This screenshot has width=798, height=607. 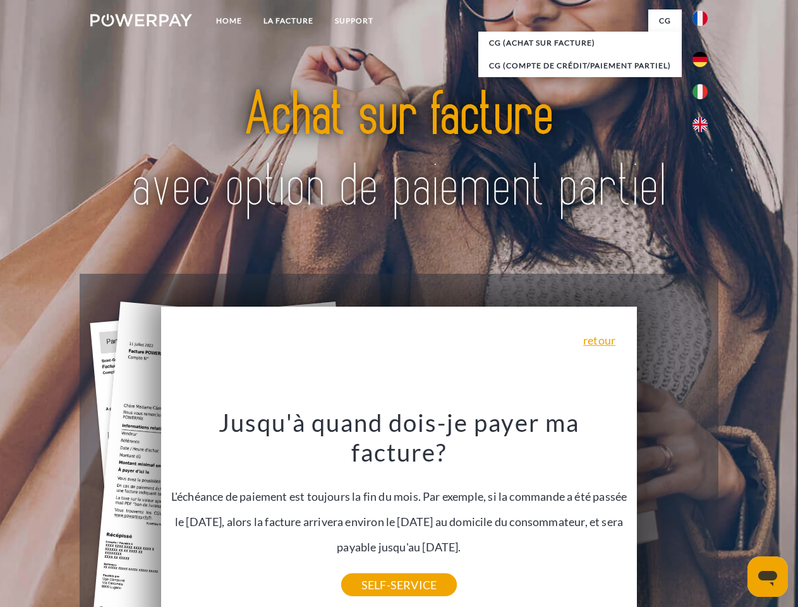 I want to click on img: en, so click(x=700, y=124).